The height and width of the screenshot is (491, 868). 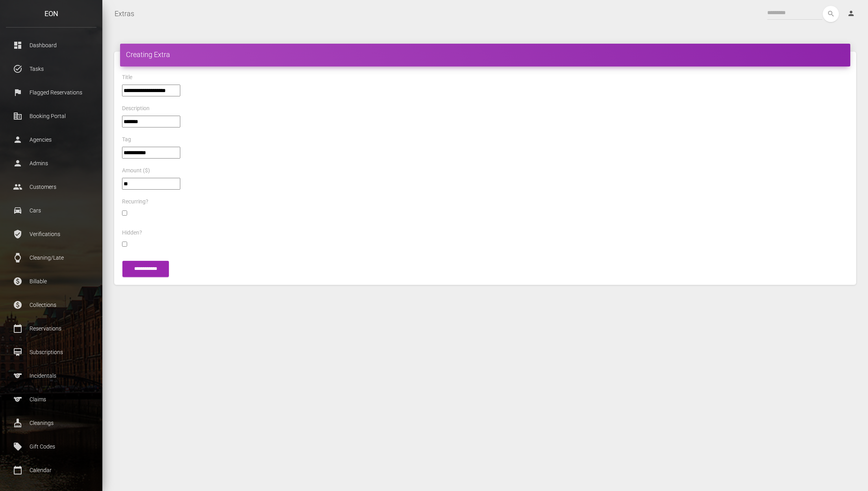 What do you see at coordinates (51, 281) in the screenshot?
I see `a: paid Billable` at bounding box center [51, 281].